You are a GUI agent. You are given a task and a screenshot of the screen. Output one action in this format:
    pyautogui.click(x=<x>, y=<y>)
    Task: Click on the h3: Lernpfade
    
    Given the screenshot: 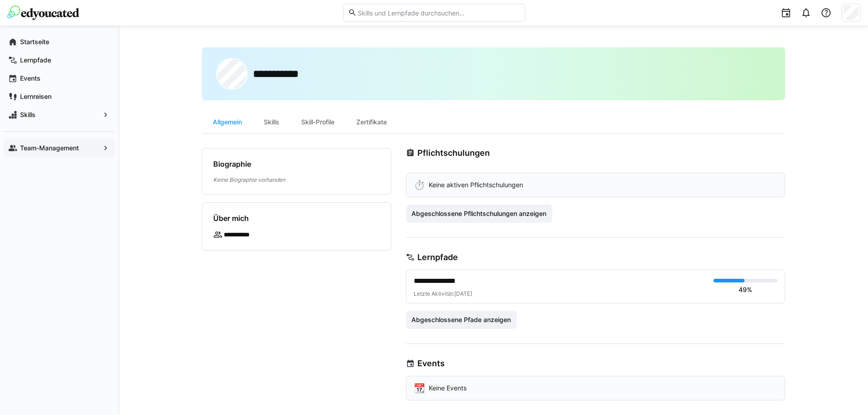 What is the action you would take?
    pyautogui.click(x=437, y=258)
    